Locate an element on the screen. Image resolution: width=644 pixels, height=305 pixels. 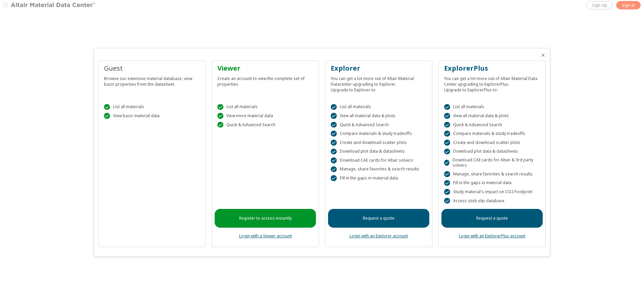
div: Explorer is located at coordinates (379, 68).